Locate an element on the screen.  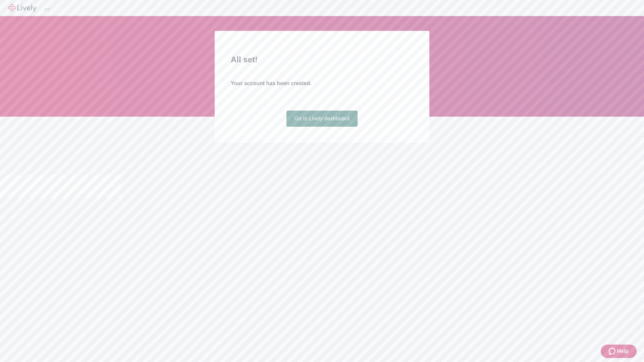
a: Go to Lively dashboard is located at coordinates (322, 119).